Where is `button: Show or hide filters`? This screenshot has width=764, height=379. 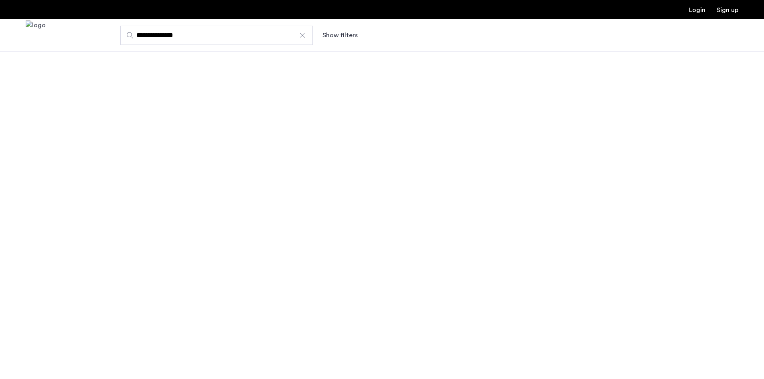 button: Show or hide filters is located at coordinates (340, 35).